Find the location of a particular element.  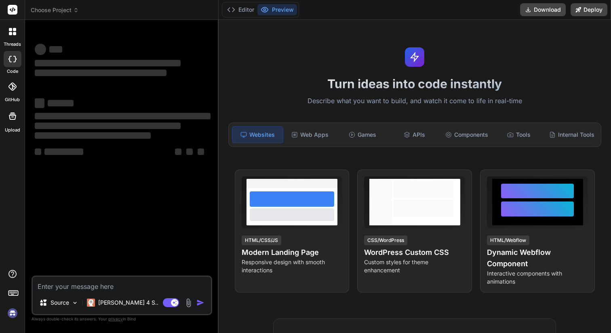

img: signin is located at coordinates (13, 313).